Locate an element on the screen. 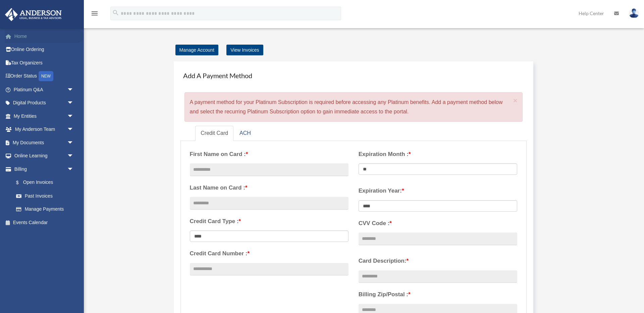  a: Digital Productsarrow_drop_down is located at coordinates (45, 103).